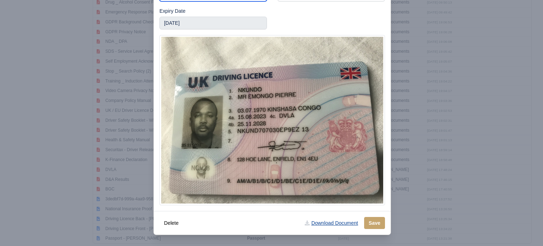 The width and height of the screenshot is (543, 246). What do you see at coordinates (480, 205) in the screenshot?
I see `div: Chat Widget` at bounding box center [480, 205].